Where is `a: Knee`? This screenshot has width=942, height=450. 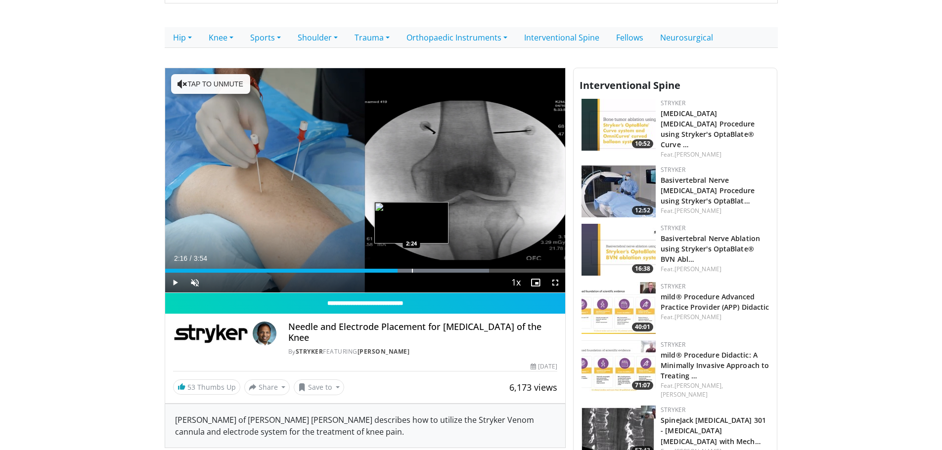 a: Knee is located at coordinates (221, 38).